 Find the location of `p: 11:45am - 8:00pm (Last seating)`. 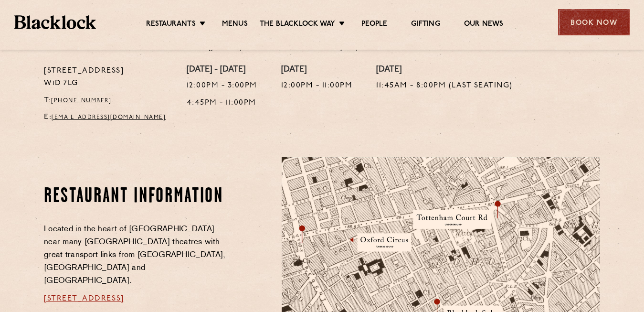

p: 11:45am - 8:00pm (Last seating) is located at coordinates (445, 86).